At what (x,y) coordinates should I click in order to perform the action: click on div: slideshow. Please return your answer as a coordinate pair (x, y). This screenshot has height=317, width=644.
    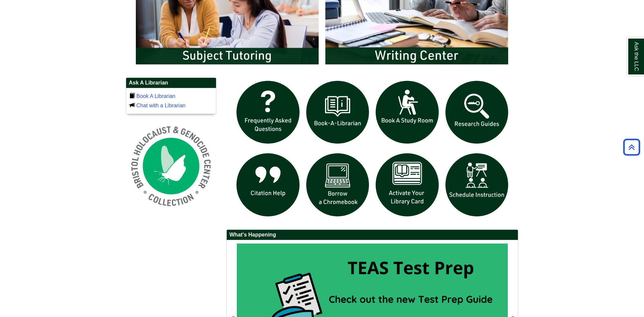
    Looking at the image, I should click on (372, 150).